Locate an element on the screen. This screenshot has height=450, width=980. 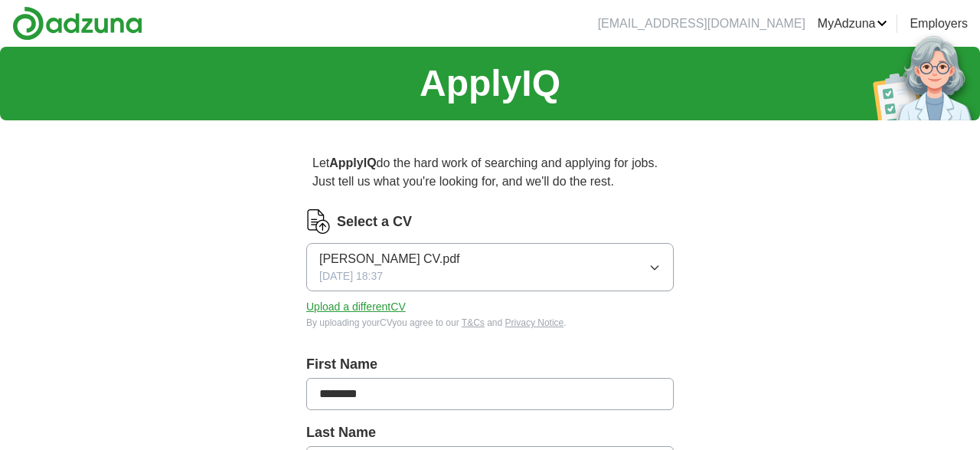
p: Let do the hard work of searching and applying for jobs. Just tell us what you're looking for, an... is located at coordinates (490, 172).